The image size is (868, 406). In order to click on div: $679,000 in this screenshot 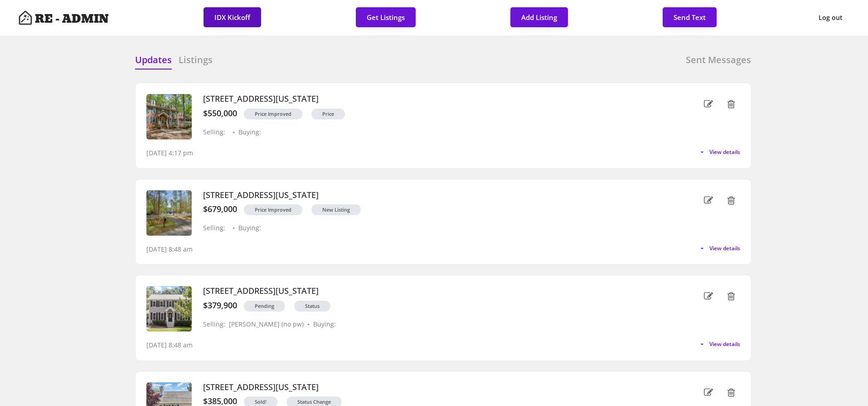, I will do `click(219, 209)`.